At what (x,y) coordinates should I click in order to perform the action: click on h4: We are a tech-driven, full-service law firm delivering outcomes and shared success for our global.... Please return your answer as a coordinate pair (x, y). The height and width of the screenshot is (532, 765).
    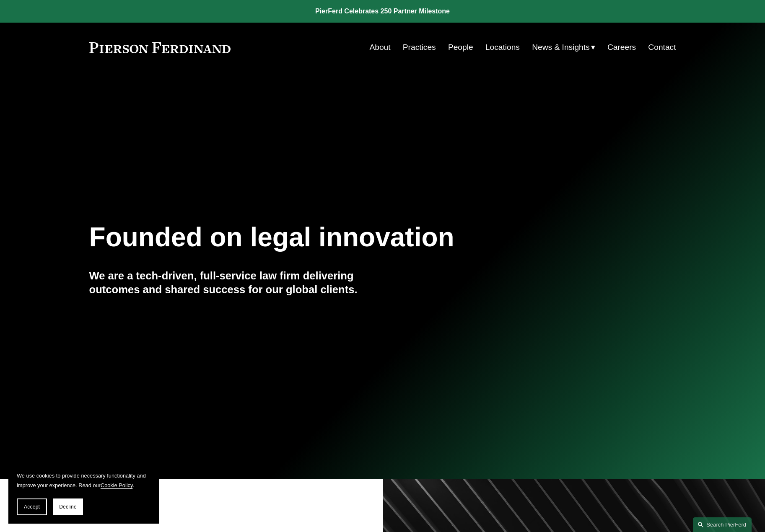
    Looking at the image, I should click on (236, 282).